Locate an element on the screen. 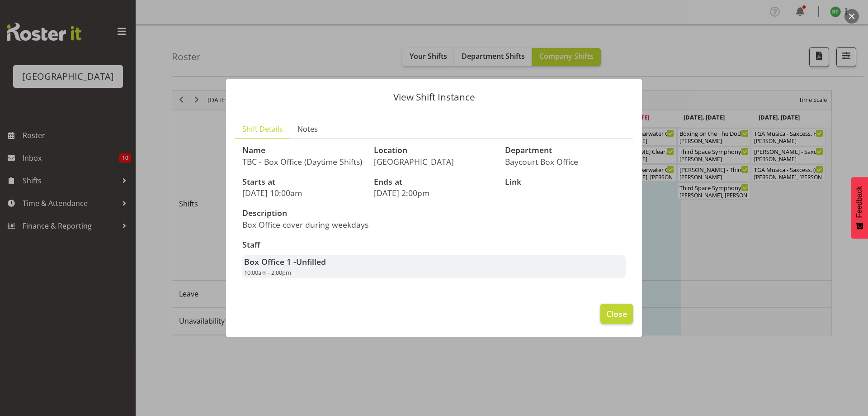 This screenshot has width=868, height=416. strong: Box Office 1 - is located at coordinates (285, 262).